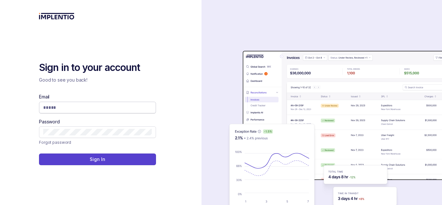 The height and width of the screenshot is (205, 442). Describe the element at coordinates (97, 160) in the screenshot. I see `p: Sign In` at that location.